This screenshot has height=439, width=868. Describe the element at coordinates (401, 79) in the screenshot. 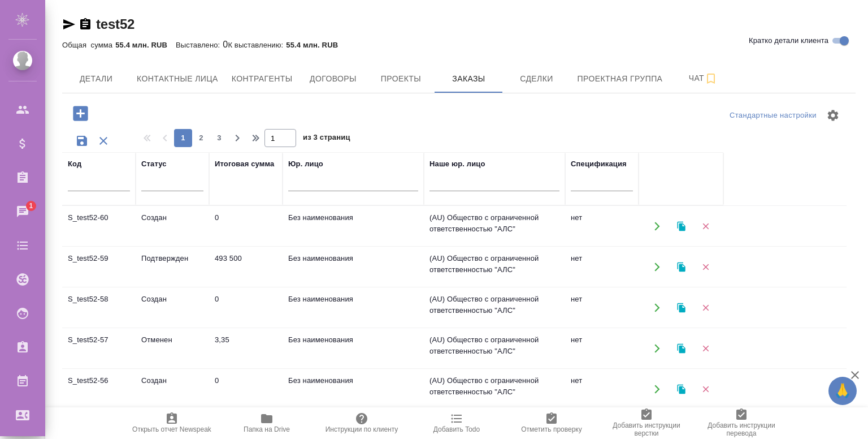

I see `span: Проекты` at that location.